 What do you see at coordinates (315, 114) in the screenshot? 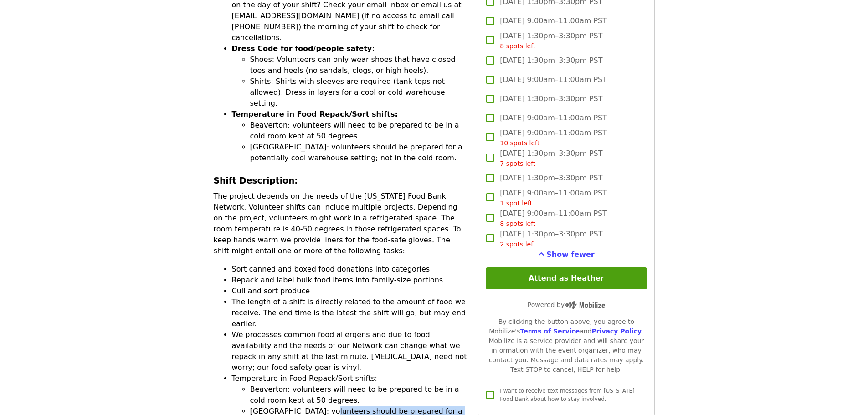
I see `strong: Temperature in Food Repack/Sort shifts:` at bounding box center [315, 114].